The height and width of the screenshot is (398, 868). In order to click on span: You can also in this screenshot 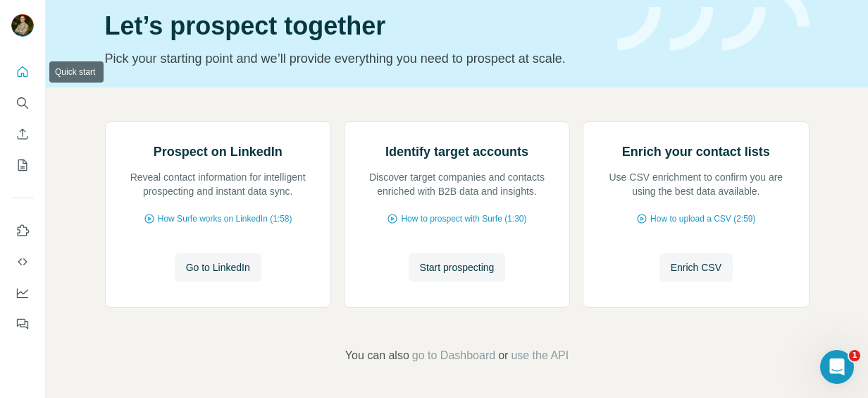, I will do `click(377, 355)`.